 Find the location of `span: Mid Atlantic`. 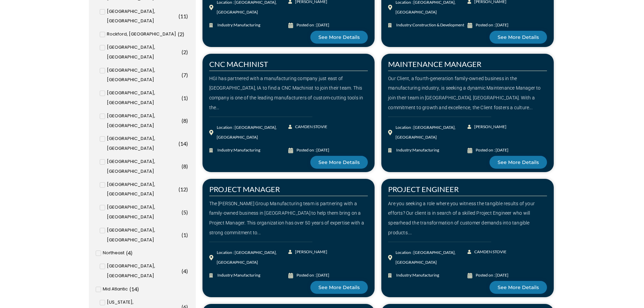

span: Mid Atlantic is located at coordinates (115, 289).